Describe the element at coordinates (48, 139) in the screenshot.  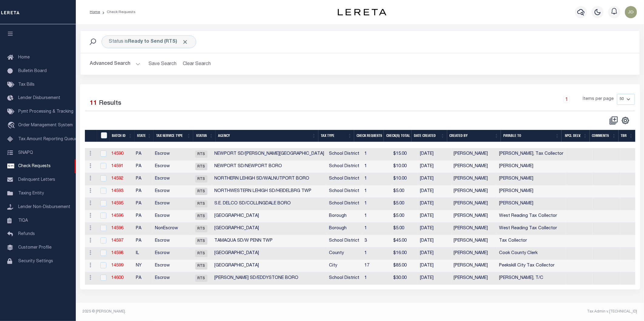
I see `span: Tax Amount Reporting Queue` at that location.